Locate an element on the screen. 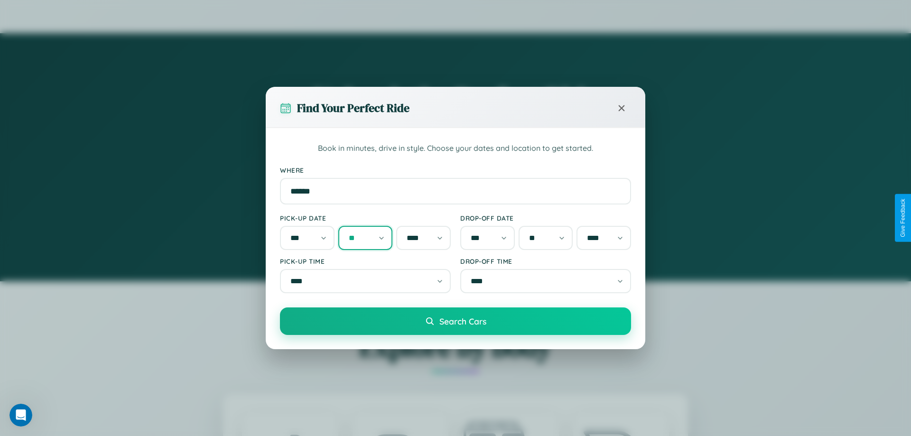 The height and width of the screenshot is (436, 911). button: Search Cars is located at coordinates (456, 321).